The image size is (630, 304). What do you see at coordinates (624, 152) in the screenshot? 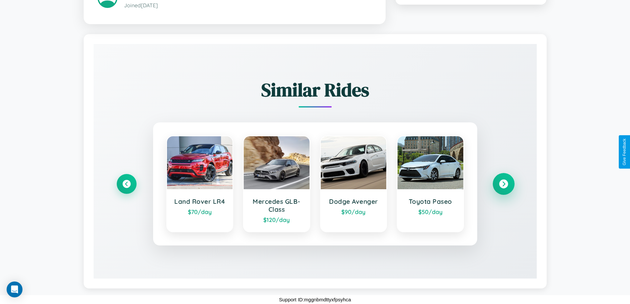
I see `div: Give Feedback` at bounding box center [624, 152].